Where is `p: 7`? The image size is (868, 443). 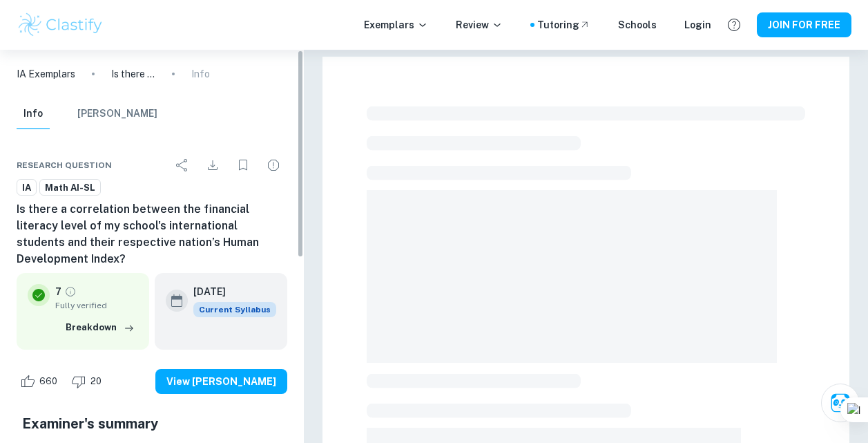
p: 7 is located at coordinates (58, 292).